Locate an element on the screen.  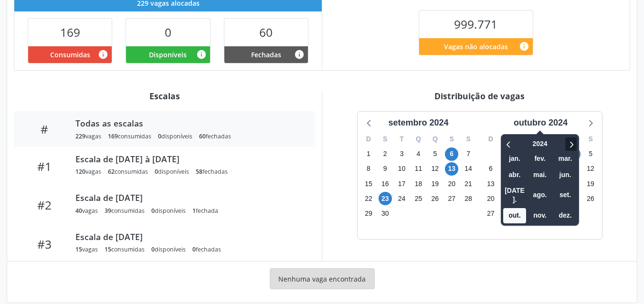
span: domingo, 20 de outubro de 2024 is located at coordinates (491, 198).